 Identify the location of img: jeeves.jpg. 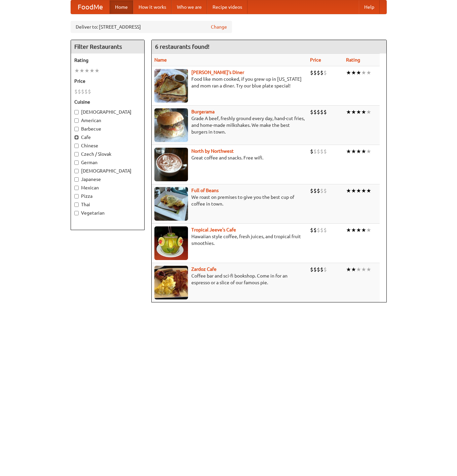
(171, 243).